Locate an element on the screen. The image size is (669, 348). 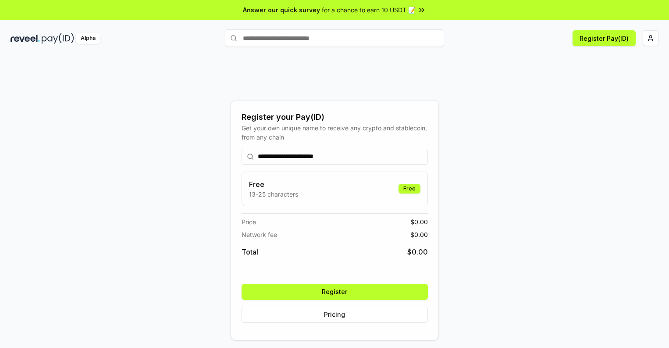
span: Network fee is located at coordinates (259, 234).